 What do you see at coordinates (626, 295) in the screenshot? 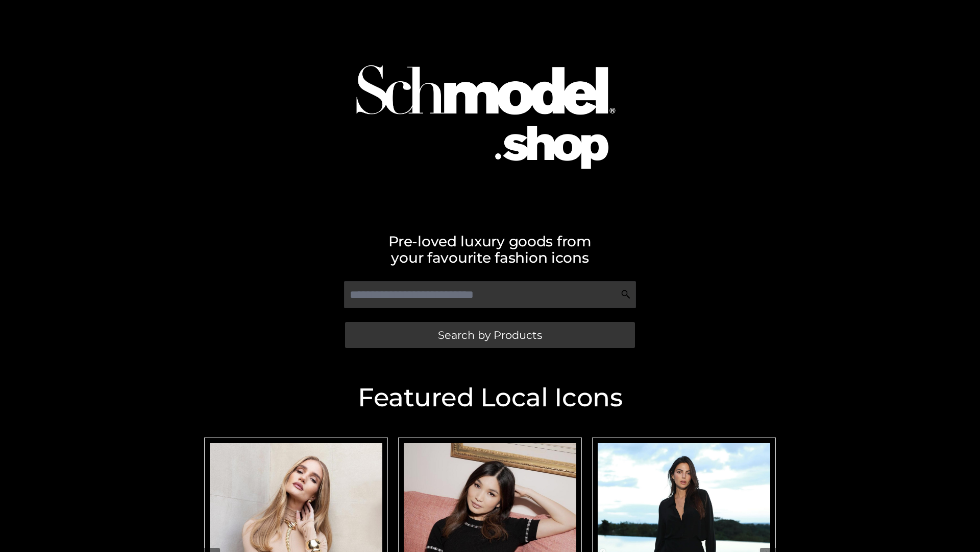
I see `img: Search Icon` at bounding box center [626, 295].